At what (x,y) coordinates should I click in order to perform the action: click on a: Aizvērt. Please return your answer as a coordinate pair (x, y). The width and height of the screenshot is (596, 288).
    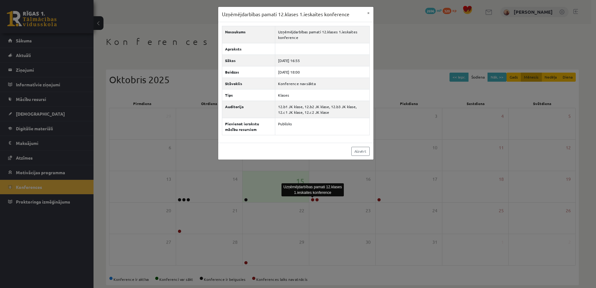
    Looking at the image, I should click on (360, 151).